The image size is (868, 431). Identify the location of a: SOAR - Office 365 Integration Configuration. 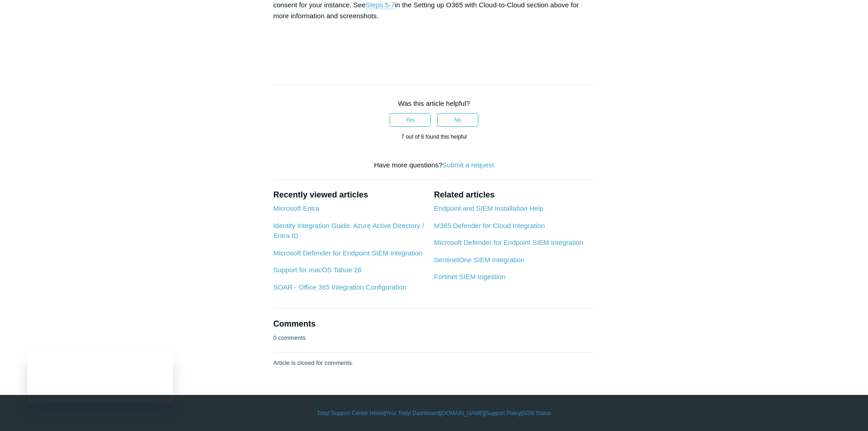
(340, 287).